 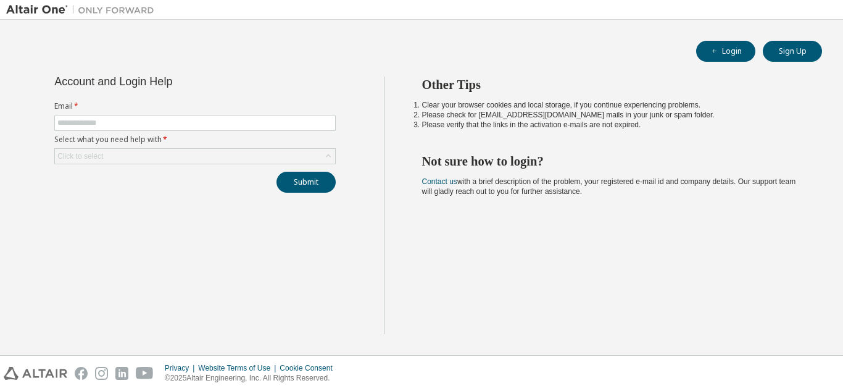 What do you see at coordinates (611, 125) in the screenshot?
I see `li: Please verify that the links in the activation e-mails are not expired.` at bounding box center [611, 125].